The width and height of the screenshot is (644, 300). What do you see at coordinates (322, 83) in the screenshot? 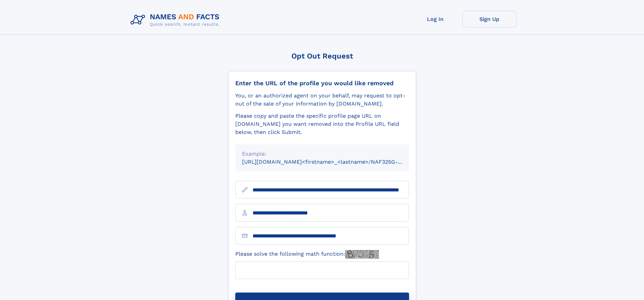
I see `div: Enter the URL of the profile you would like removed` at bounding box center [322, 83].